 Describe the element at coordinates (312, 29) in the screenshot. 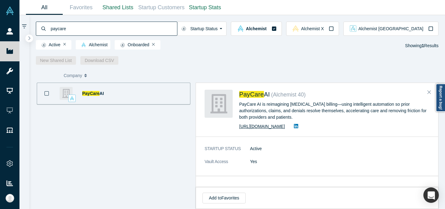

I see `button: alchemistx Vault LogoAlchemist X` at that location.